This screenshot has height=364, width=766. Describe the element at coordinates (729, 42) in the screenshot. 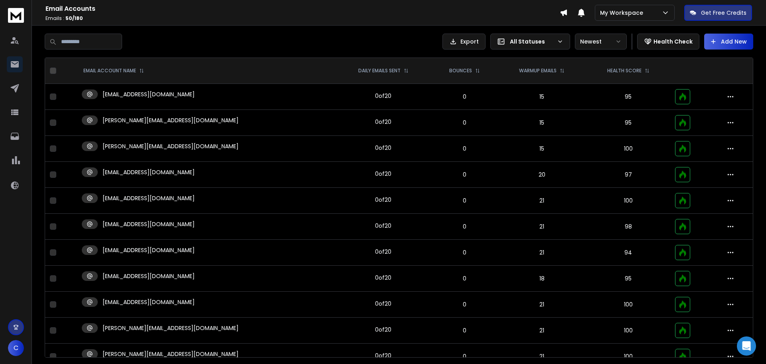

I see `button: Add New` at that location.